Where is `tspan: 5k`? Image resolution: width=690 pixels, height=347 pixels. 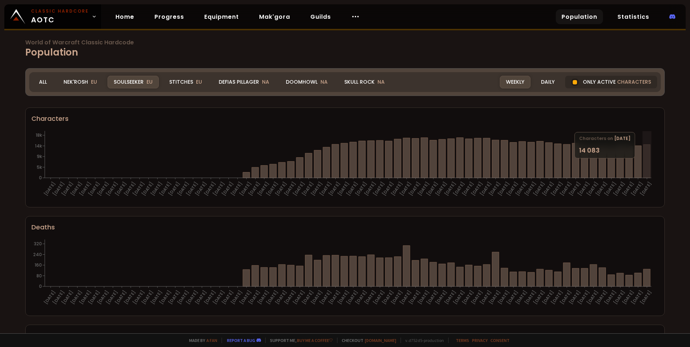
tspan: 5k is located at coordinates (39, 167).